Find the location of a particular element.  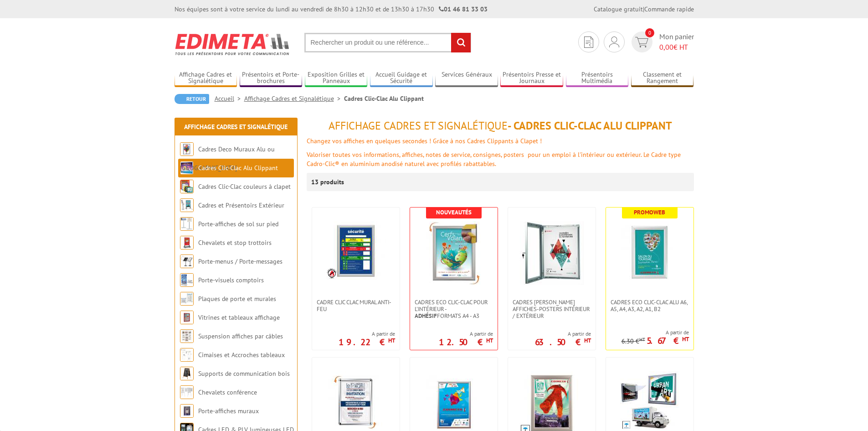

input: rechercher is located at coordinates (461, 42).